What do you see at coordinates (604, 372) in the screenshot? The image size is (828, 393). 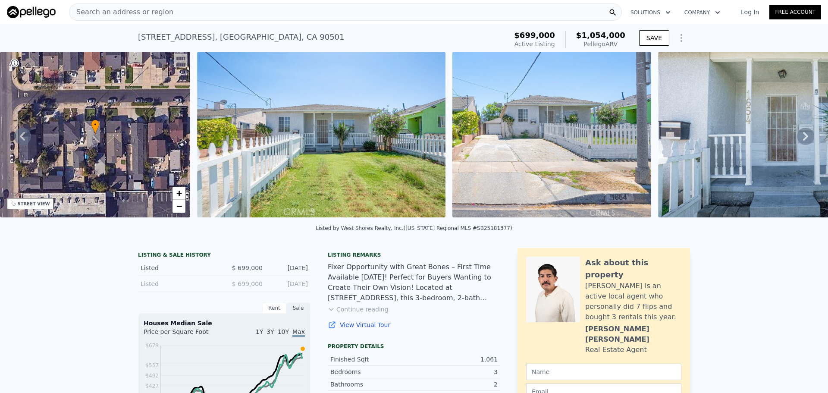 I see `input: Name` at bounding box center [604, 372].